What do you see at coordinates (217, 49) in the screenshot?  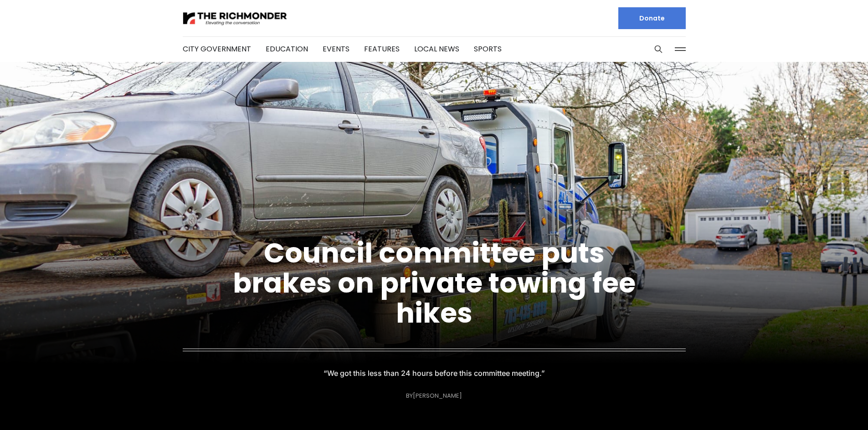 I see `a: City Government` at bounding box center [217, 49].